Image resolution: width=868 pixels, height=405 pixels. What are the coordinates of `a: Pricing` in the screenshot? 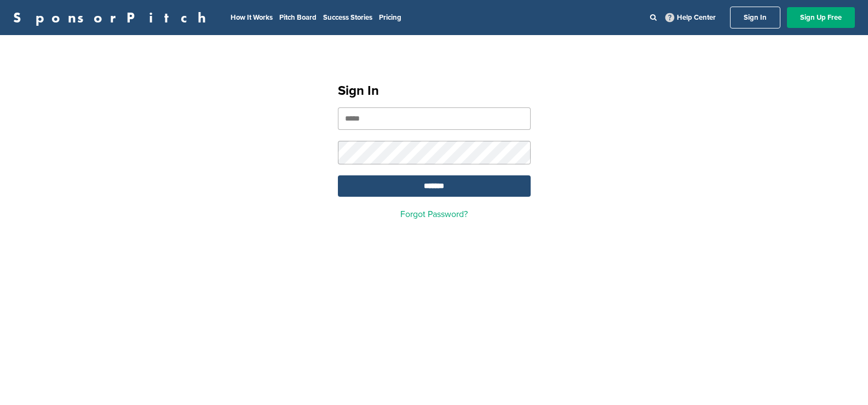 It's located at (389, 17).